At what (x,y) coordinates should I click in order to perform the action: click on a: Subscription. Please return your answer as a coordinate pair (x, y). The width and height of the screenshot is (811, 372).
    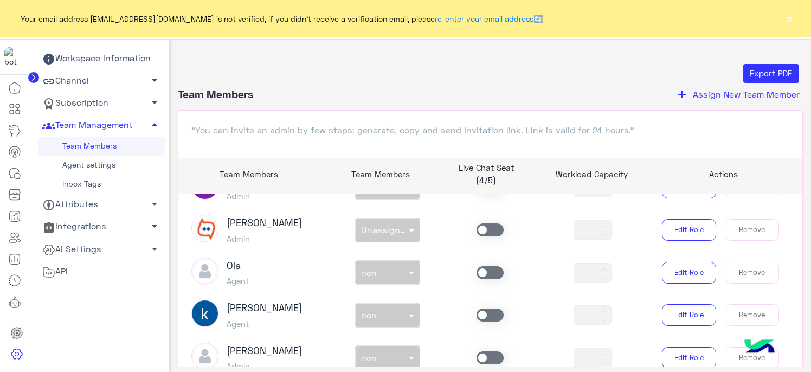
    Looking at the image, I should click on (101, 103).